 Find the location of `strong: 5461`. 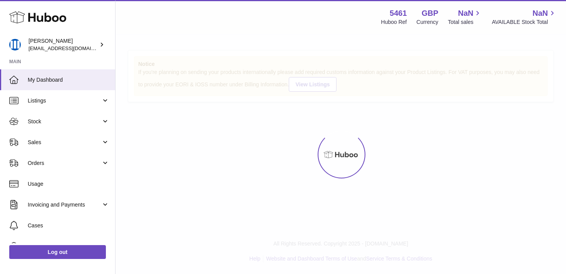

strong: 5461 is located at coordinates (398, 13).